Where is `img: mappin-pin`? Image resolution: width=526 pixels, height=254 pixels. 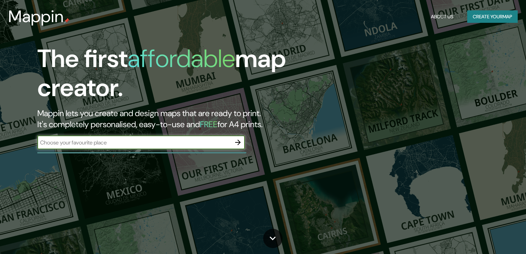 img: mappin-pin is located at coordinates (67, 21).